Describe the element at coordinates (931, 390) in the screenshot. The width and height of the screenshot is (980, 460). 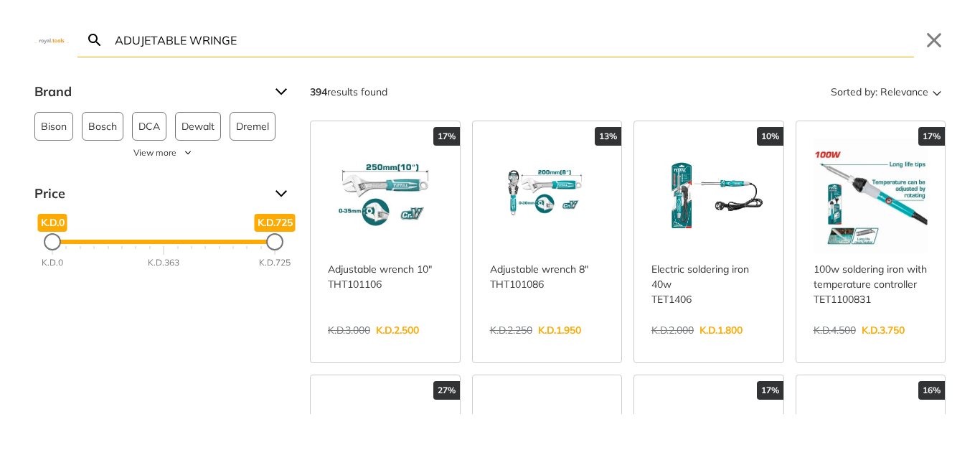
I see `div: 16%` at that location.